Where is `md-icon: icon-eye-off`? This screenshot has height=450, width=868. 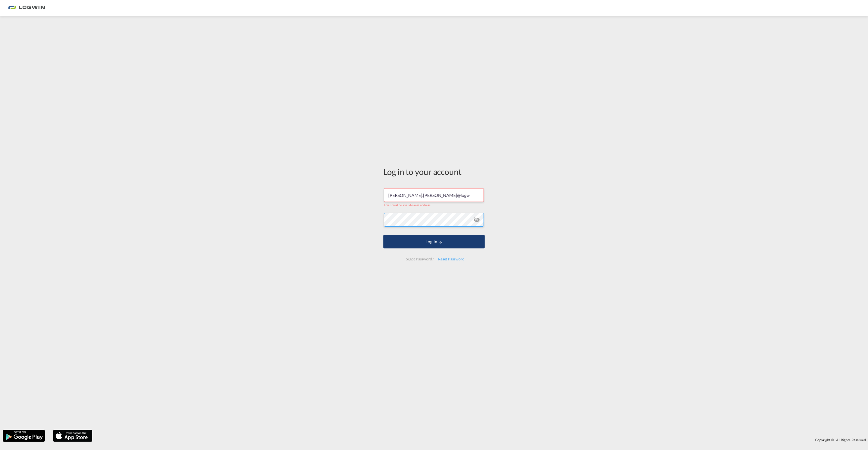 md-icon: icon-eye-off is located at coordinates (476, 220).